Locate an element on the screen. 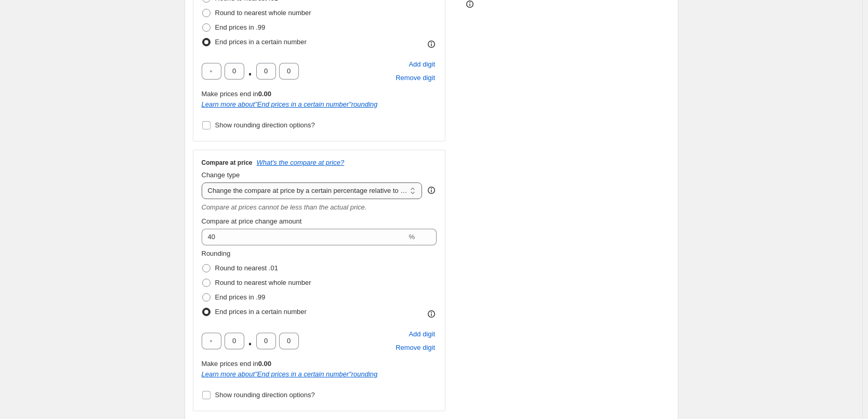  span: Compare at price change amount is located at coordinates (251, 221).